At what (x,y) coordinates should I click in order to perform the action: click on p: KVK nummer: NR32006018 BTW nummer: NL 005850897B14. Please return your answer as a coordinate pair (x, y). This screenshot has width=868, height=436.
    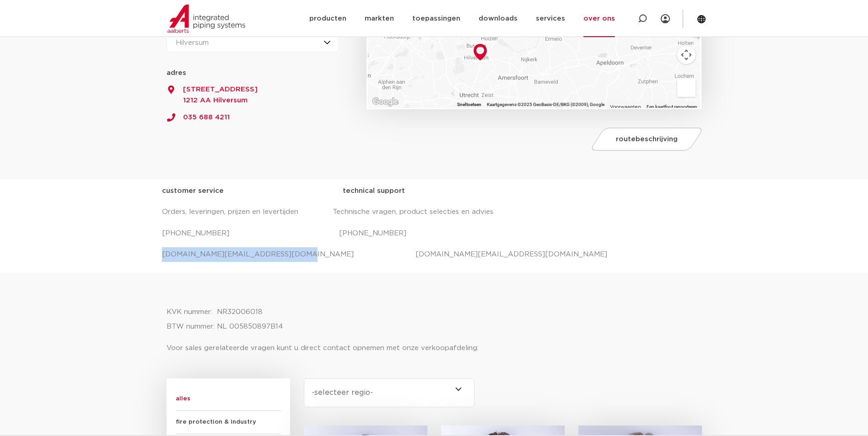
    Looking at the image, I should click on (434, 320).